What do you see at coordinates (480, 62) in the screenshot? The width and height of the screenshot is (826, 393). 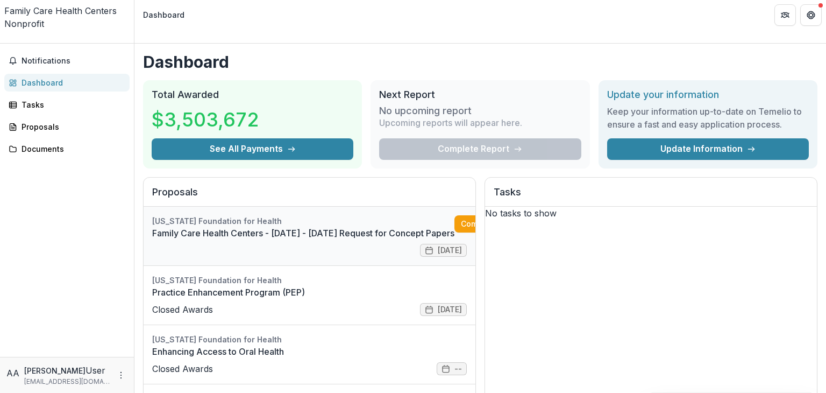 I see `h1: Dashboard` at bounding box center [480, 62].